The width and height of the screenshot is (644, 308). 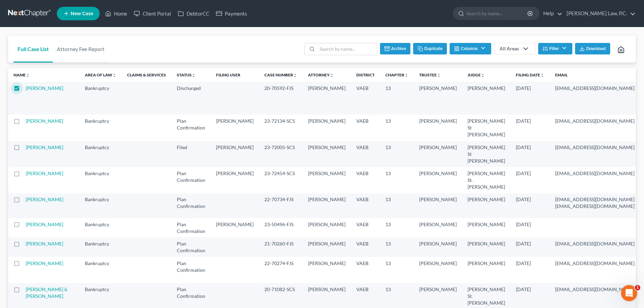 I want to click on td: 21-70260-FJS, so click(x=280, y=247).